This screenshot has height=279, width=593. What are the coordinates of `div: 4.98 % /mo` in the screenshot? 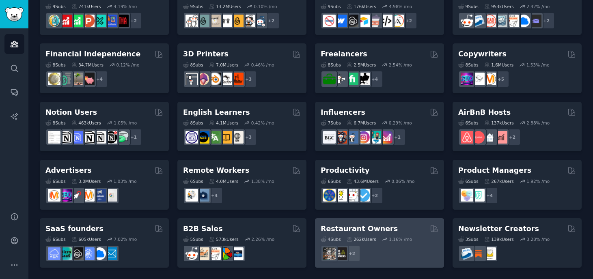 It's located at (400, 6).